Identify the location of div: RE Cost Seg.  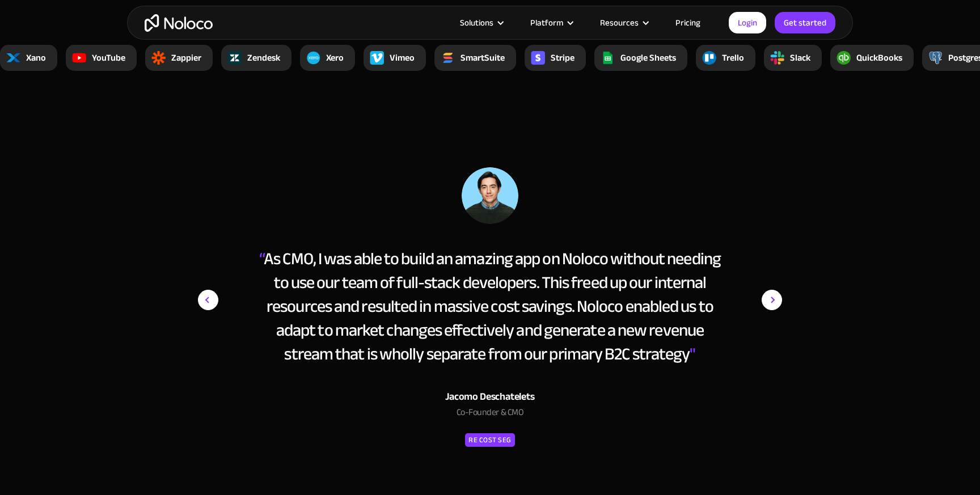
(490, 440).